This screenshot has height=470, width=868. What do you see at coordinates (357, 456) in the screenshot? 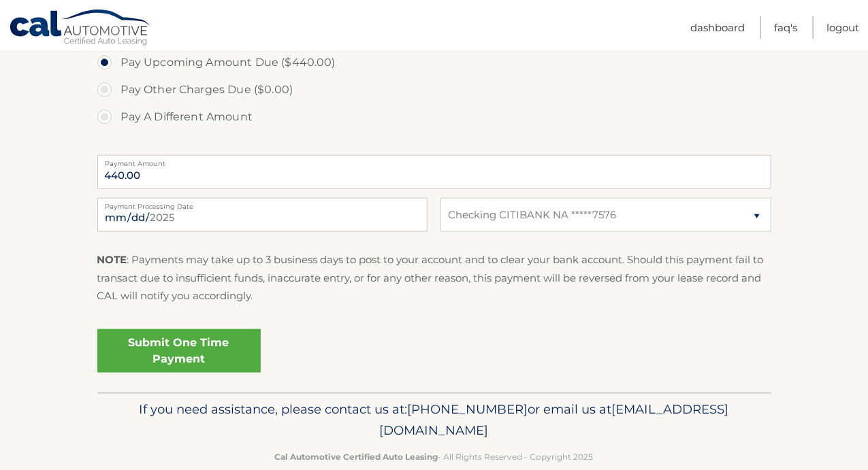
I see `strong: Cal Automotive Certified Auto Leasing` at bounding box center [357, 456].